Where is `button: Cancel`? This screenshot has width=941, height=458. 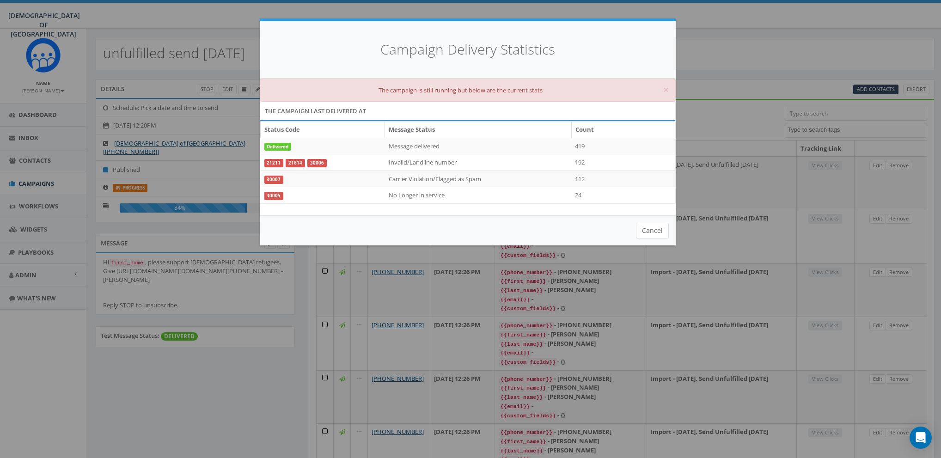
button: Cancel is located at coordinates (652, 231).